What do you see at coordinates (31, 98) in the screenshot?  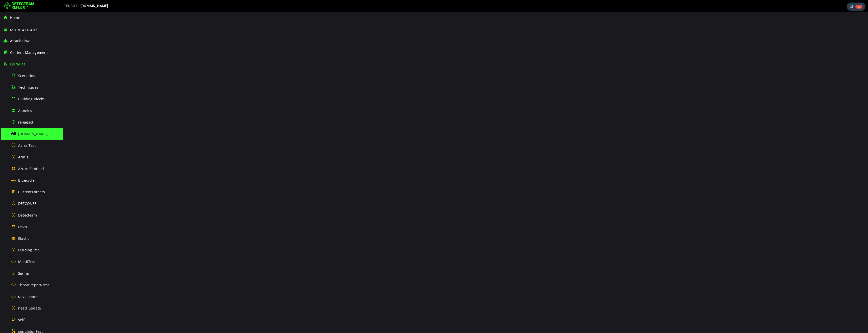 I see `span: Building Blocks` at bounding box center [31, 98].